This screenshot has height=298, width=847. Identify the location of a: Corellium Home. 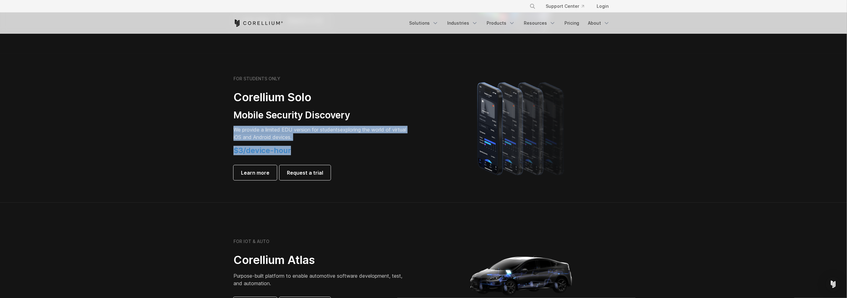
(258, 23).